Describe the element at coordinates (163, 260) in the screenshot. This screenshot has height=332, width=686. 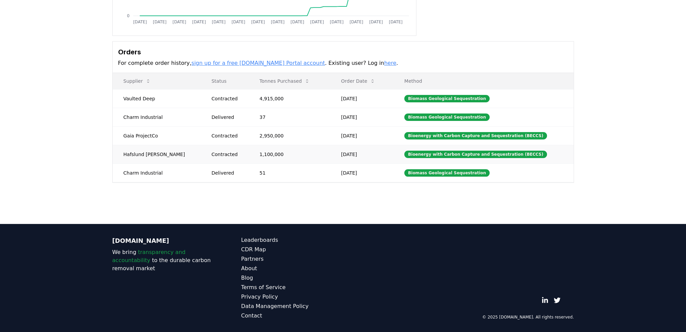
I see `p: We bring to the durable carbon removal market` at that location.